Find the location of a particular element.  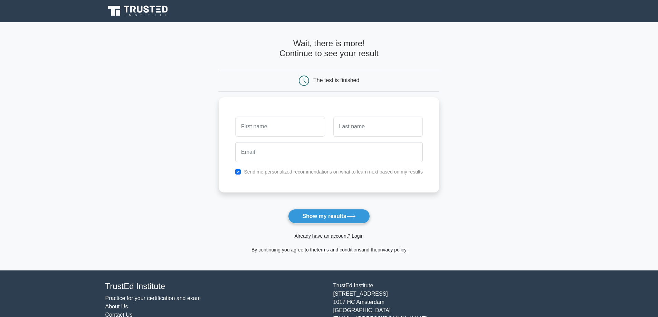

a: terms and conditions is located at coordinates (339, 250).